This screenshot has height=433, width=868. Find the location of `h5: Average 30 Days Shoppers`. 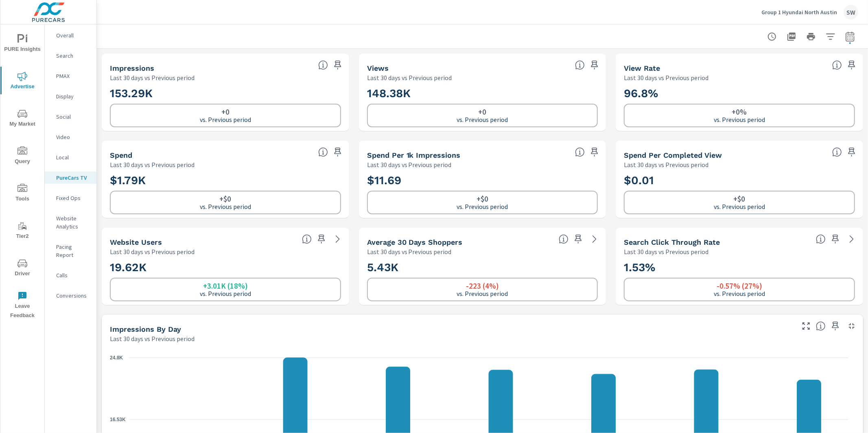

h5: Average 30 Days Shoppers is located at coordinates (415, 242).